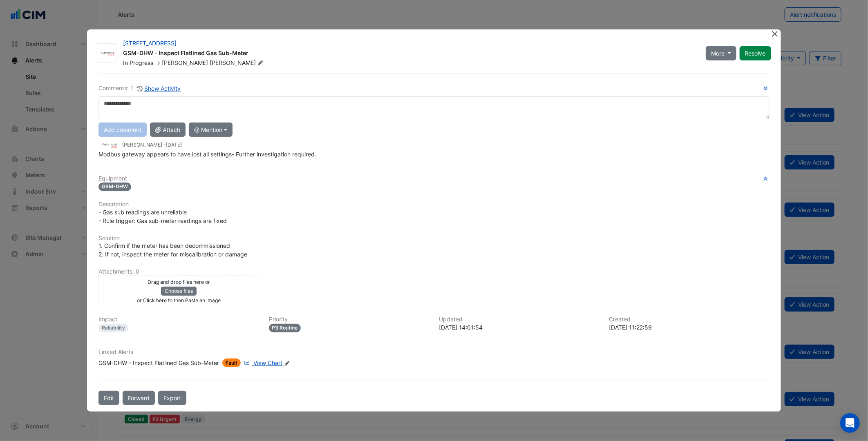 The image size is (868, 441). Describe the element at coordinates (775, 33) in the screenshot. I see `button: Close` at that location.